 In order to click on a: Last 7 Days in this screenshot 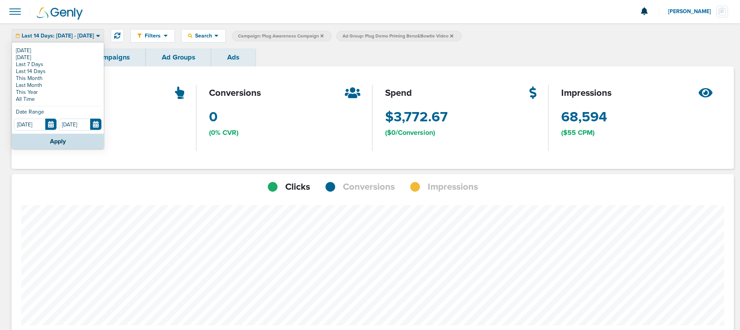, I will do `click(58, 65)`.